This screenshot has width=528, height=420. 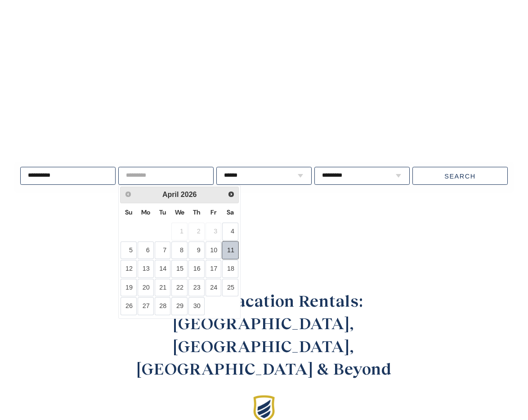 What do you see at coordinates (230, 250) in the screenshot?
I see `a: 11` at bounding box center [230, 250].